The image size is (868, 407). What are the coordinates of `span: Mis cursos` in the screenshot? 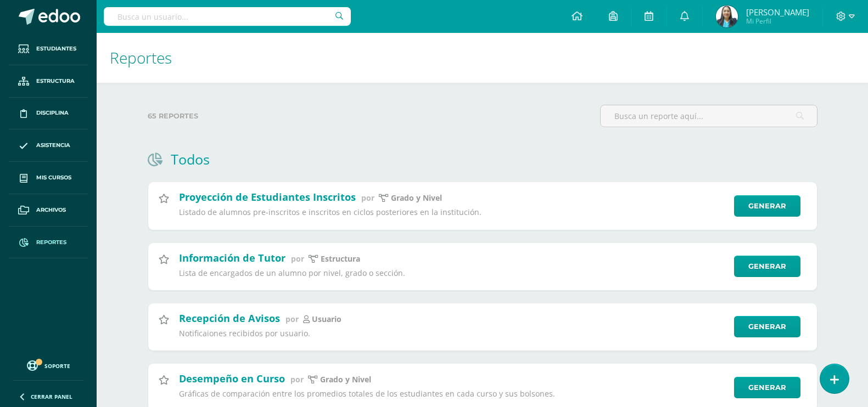 It's located at (53, 178).